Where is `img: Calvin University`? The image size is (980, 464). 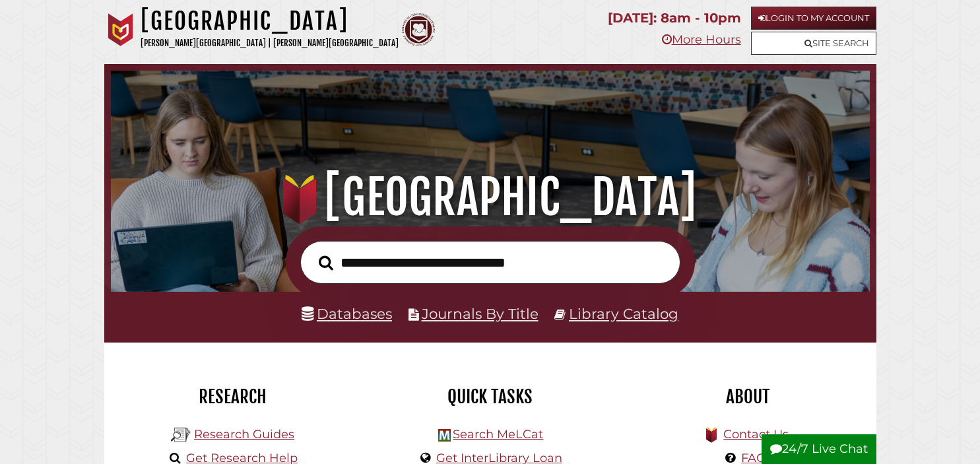
img: Calvin University is located at coordinates (121, 30).